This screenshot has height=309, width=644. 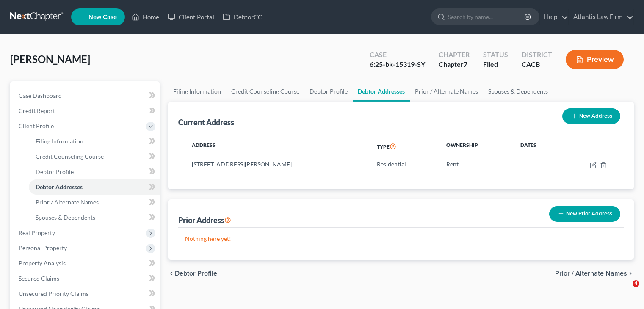 I want to click on div: Current Address, so click(x=206, y=122).